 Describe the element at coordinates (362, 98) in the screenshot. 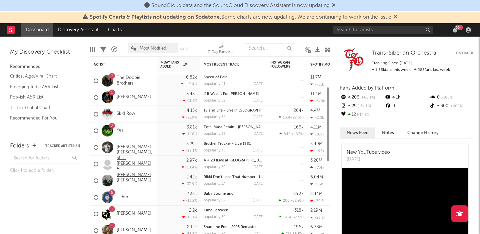

I see `div: 206` at that location.